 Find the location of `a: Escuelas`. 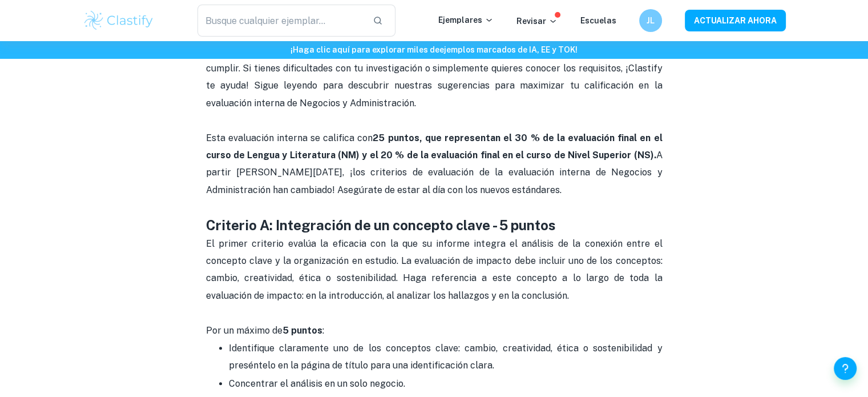

a: Escuelas is located at coordinates (598, 21).